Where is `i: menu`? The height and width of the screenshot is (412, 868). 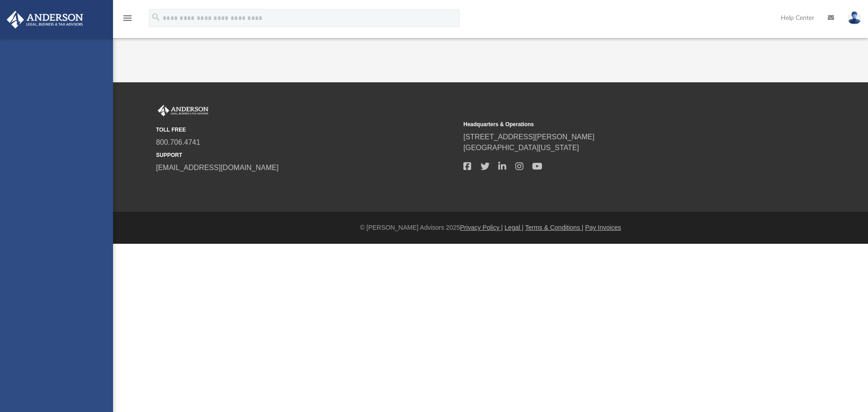 i: menu is located at coordinates (127, 18).